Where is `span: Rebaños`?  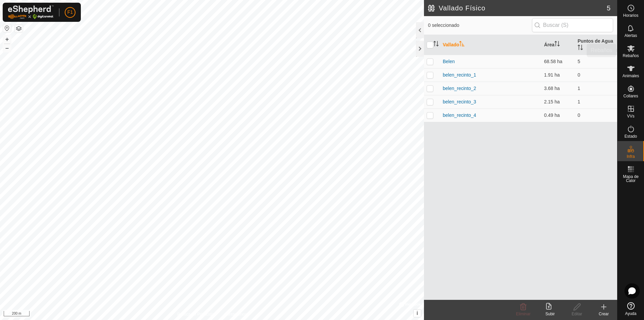
span: Rebaños is located at coordinates (630, 56).